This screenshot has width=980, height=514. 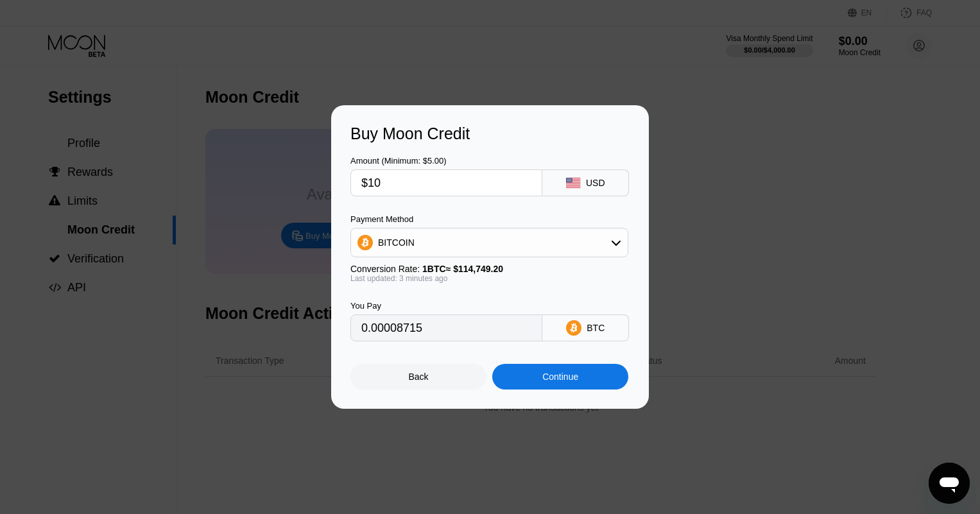 I want to click on div: You Pay, so click(x=446, y=306).